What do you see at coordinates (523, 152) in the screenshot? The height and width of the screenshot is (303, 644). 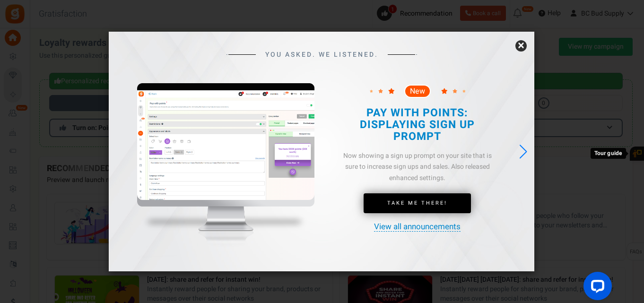 I see `div: Next slide` at bounding box center [523, 152].